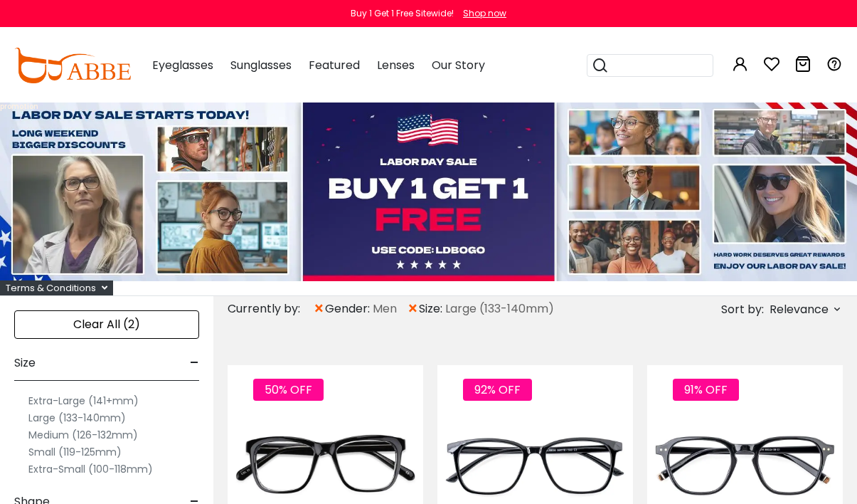 The image size is (857, 504). Describe the element at coordinates (25, 363) in the screenshot. I see `span: Size` at that location.